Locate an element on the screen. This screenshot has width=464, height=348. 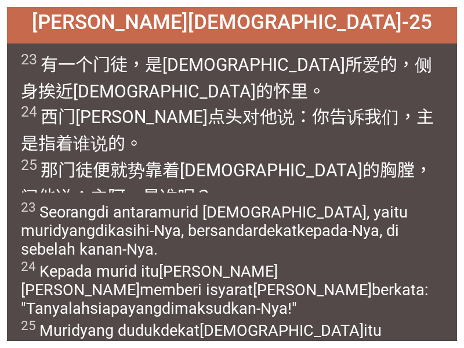
wg1722: 。 西门 is located at coordinates (228, 144).